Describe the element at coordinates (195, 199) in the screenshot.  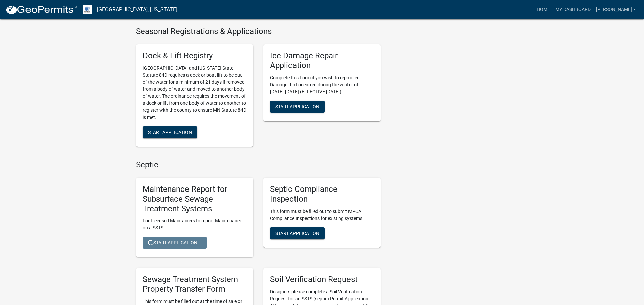
I see `h5: Maintenance Report for Subsurface Sewage Treatment Systems` at that location.